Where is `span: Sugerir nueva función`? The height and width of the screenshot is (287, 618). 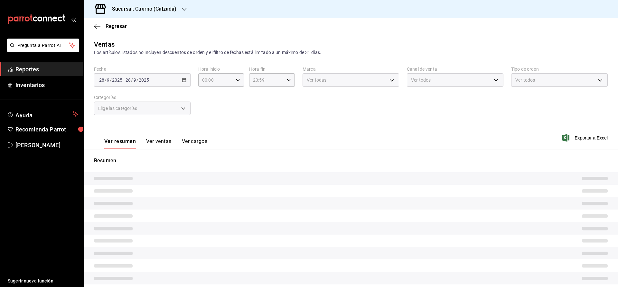 span: Sugerir nueva función is located at coordinates (43, 281).